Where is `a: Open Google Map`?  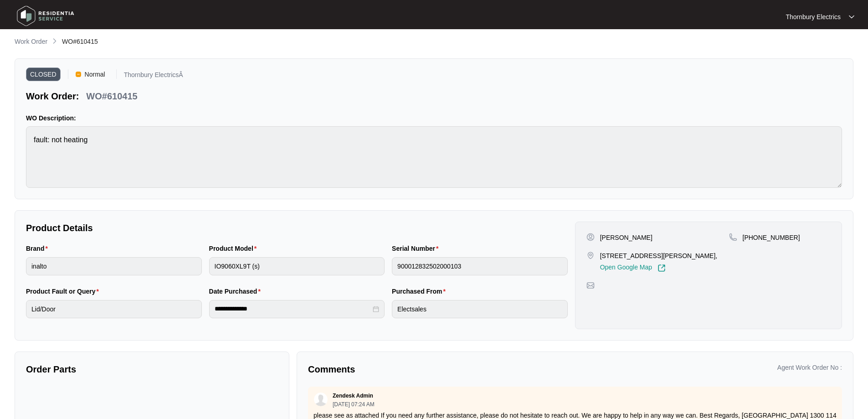
a: Open Google Map is located at coordinates (633, 268).